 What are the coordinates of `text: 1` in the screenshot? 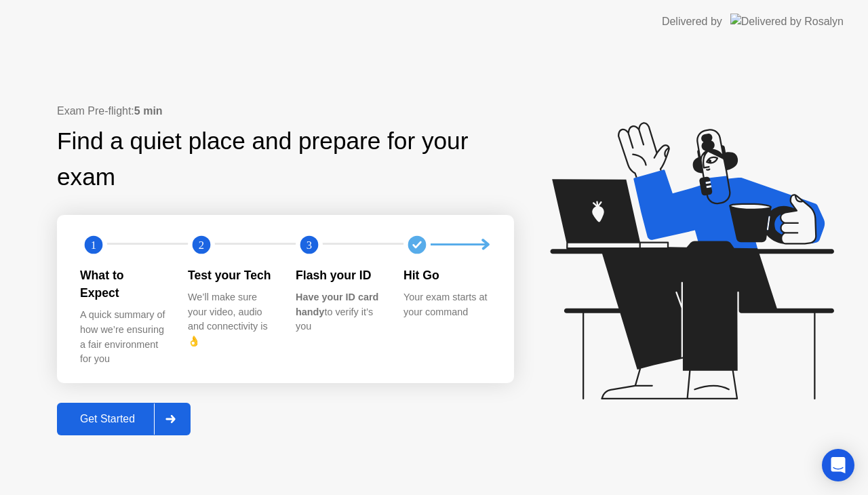 It's located at (94, 244).